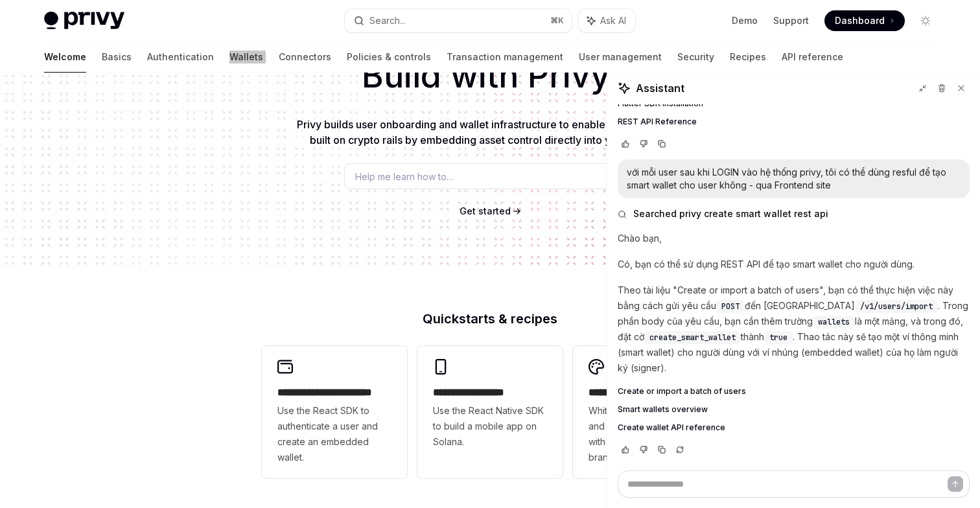 Image resolution: width=980 pixels, height=508 pixels. Describe the element at coordinates (65, 57) in the screenshot. I see `a: Welcome` at that location.